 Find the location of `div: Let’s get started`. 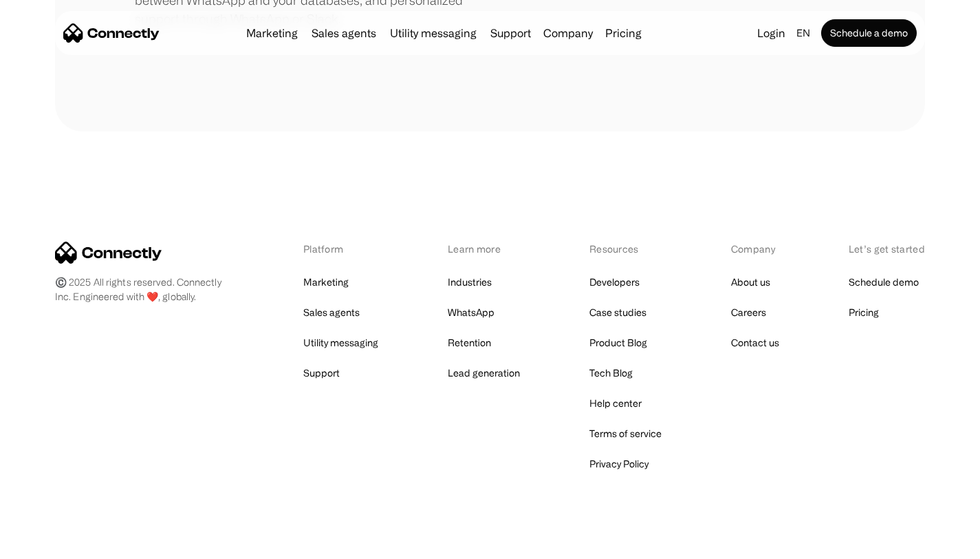

div: Let’s get started is located at coordinates (887, 248).